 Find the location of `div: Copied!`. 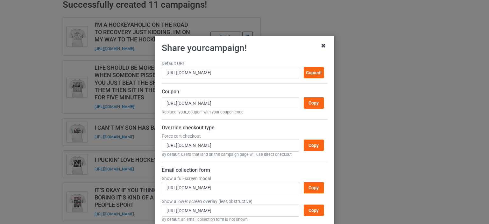

div: Copied! is located at coordinates (314, 73).